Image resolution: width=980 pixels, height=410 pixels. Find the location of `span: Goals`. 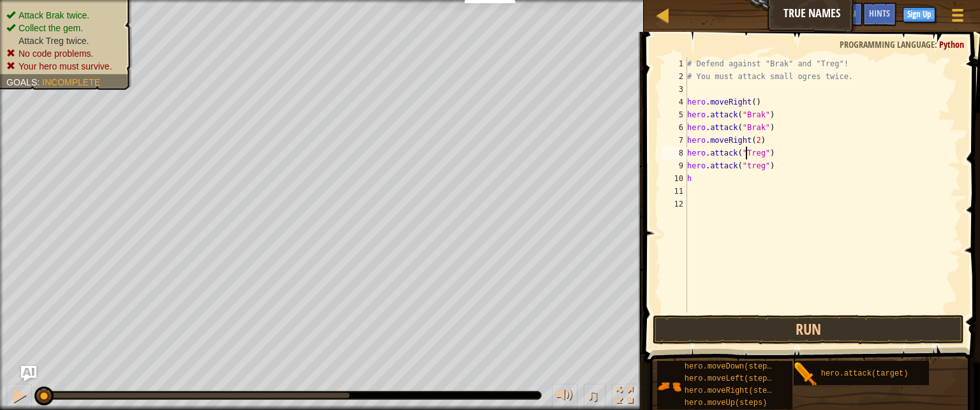

span: Goals is located at coordinates (22, 82).